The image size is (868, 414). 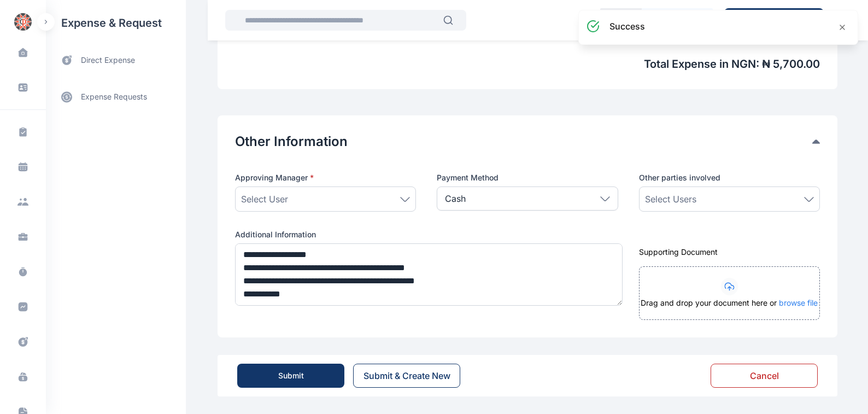 I want to click on button: Cancel, so click(x=764, y=375).